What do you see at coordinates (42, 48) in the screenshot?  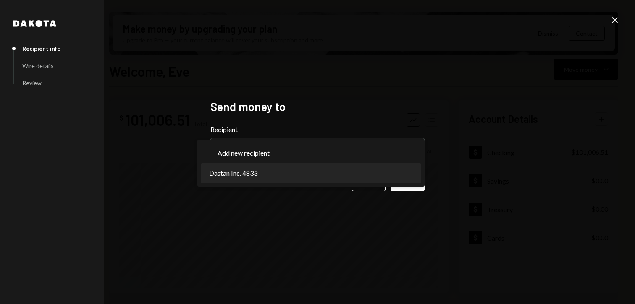 I see `div: Recipient info` at bounding box center [42, 48].